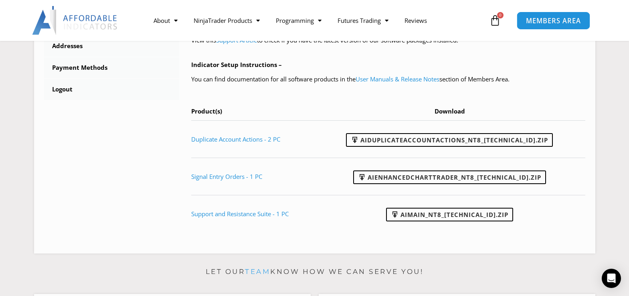 This screenshot has height=296, width=629. Describe the element at coordinates (397, 79) in the screenshot. I see `a: User Manuals & Release Notes` at that location.